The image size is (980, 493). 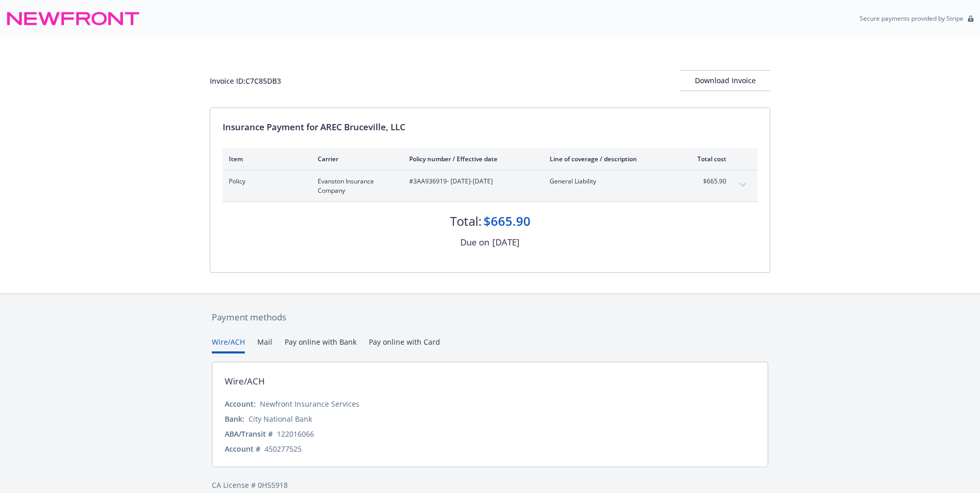 I want to click on button: Download Invoice, so click(x=725, y=81).